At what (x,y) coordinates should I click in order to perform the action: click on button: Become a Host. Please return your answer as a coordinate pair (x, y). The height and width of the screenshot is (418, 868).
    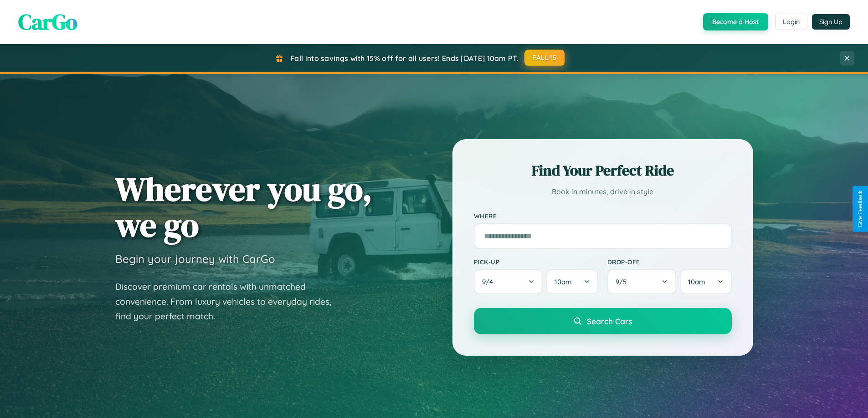
    Looking at the image, I should click on (735, 22).